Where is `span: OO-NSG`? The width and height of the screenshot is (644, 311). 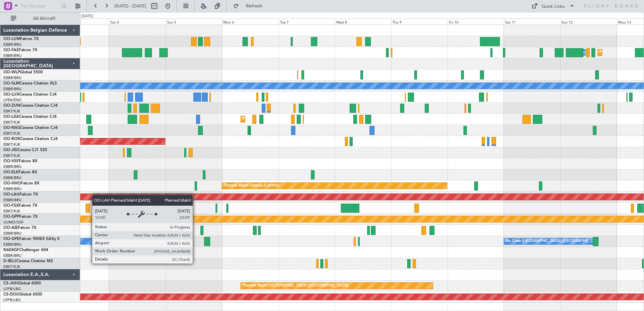 span: OO-NSG is located at coordinates (12, 128).